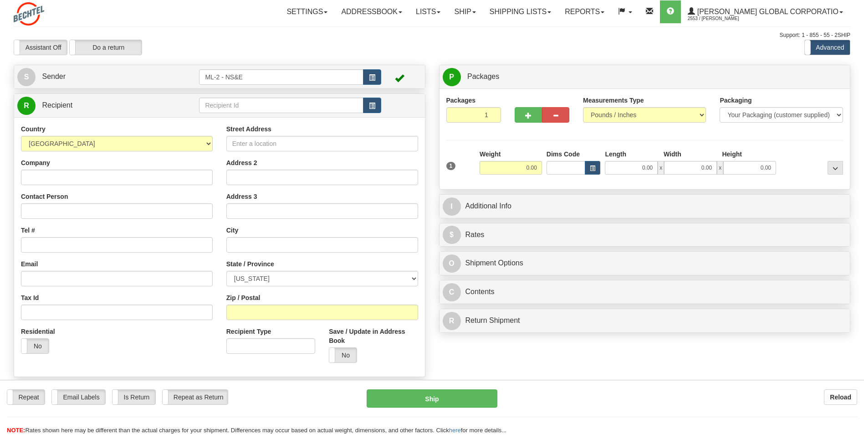 Image resolution: width=864 pixels, height=435 pixels. What do you see at coordinates (26, 77) in the screenshot?
I see `span: S` at bounding box center [26, 77].